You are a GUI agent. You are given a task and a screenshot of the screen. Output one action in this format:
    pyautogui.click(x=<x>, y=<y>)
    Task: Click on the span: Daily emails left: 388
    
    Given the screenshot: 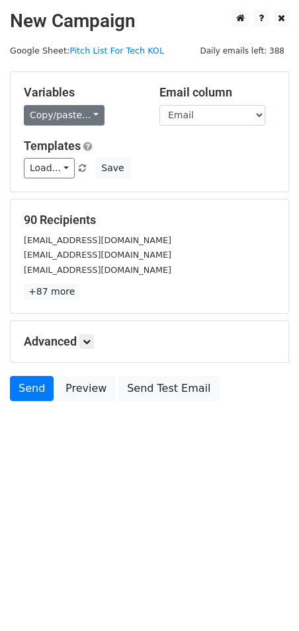 What is the action you would take?
    pyautogui.click(x=242, y=51)
    